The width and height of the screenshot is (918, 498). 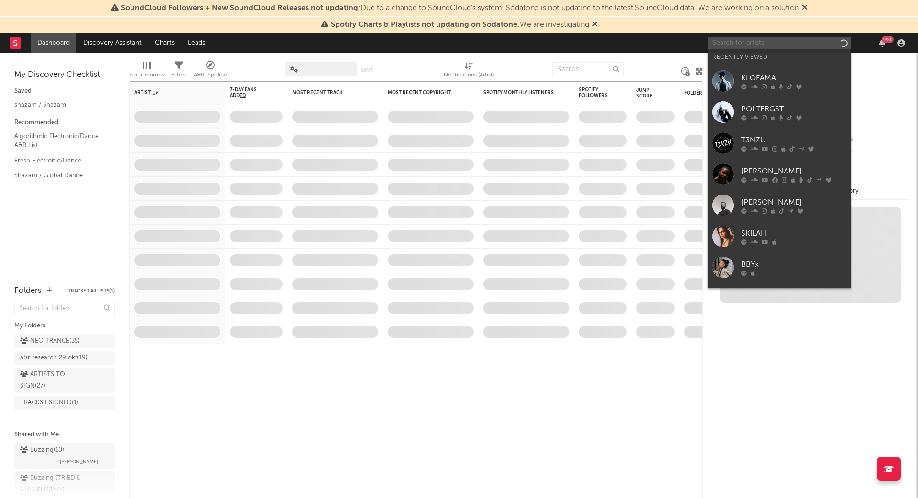 What do you see at coordinates (596, 93) in the screenshot?
I see `div: Spotify Followers` at bounding box center [596, 93].